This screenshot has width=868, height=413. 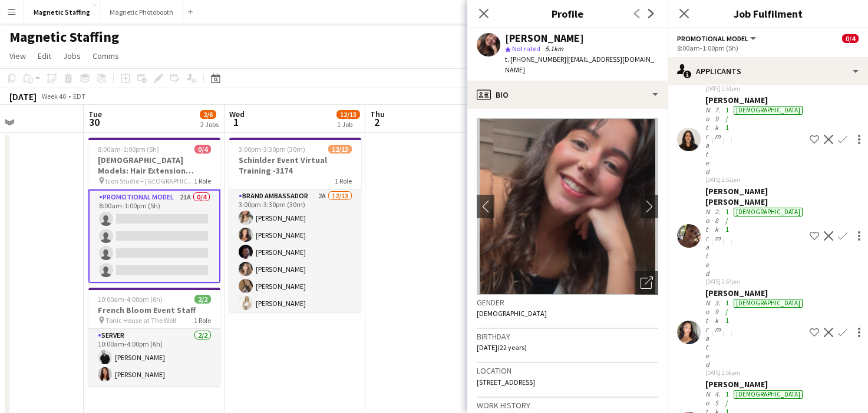 I want to click on div: 8:00am-1:00pm (5h), so click(x=768, y=48).